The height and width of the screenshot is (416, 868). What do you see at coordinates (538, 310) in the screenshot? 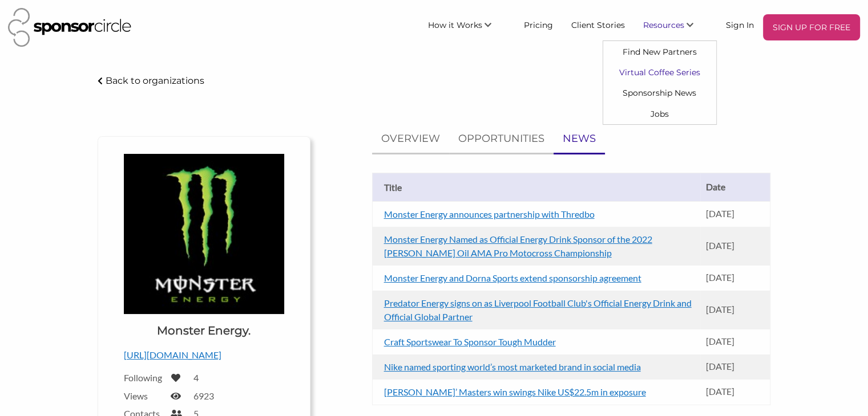
I see `a: Predator Energy signs on as Liverpool Football Club's Official Energy Drink and Official Global P...` at bounding box center [538, 310].